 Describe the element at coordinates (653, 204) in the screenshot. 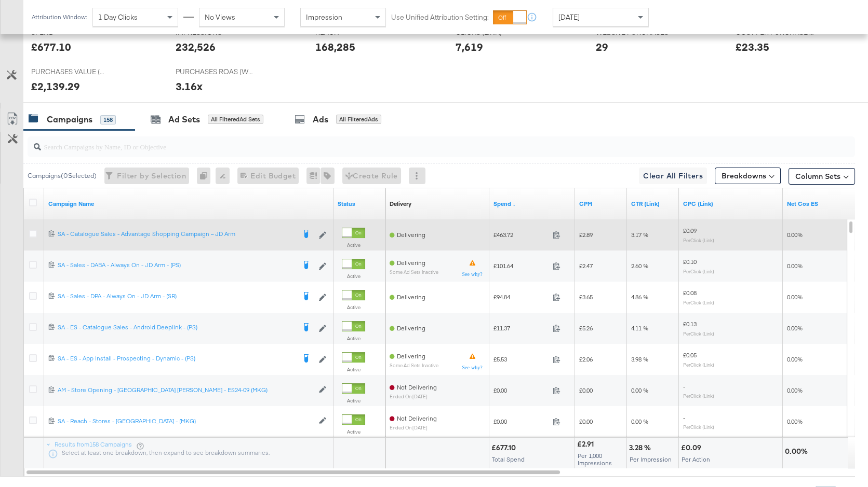

I see `a: The number of clicks received on a link in your ad divided by the number of impressions.` at that location.